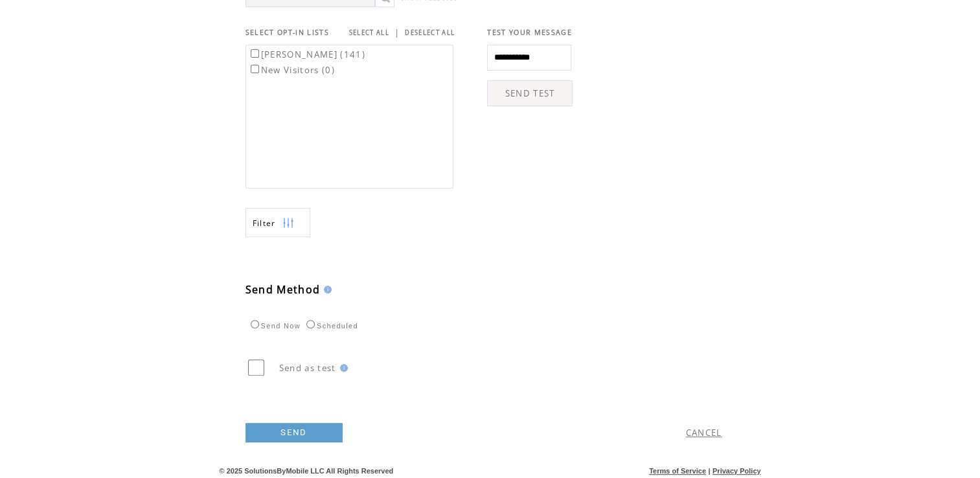 The image size is (980, 478). What do you see at coordinates (704, 433) in the screenshot?
I see `a: CANCEL` at bounding box center [704, 433].